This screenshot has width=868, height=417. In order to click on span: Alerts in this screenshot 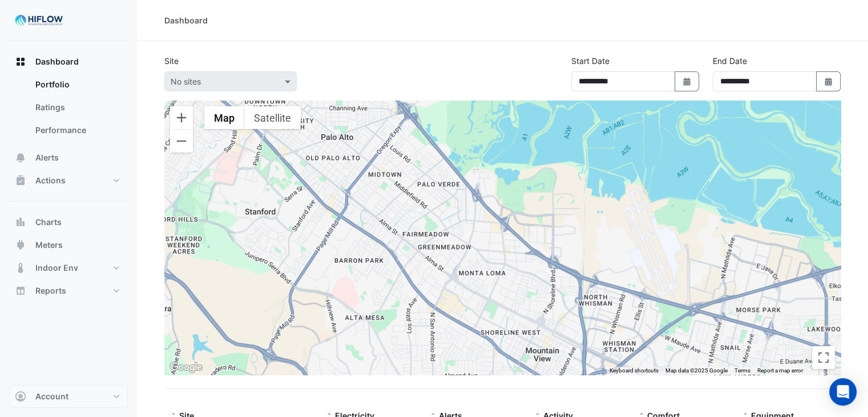, I will do `click(47, 158)`.